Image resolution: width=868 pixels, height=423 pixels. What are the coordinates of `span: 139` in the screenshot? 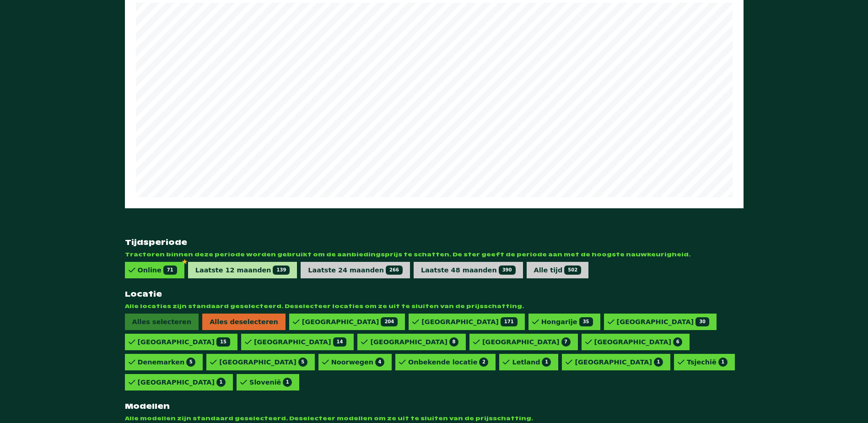 It's located at (281, 270).